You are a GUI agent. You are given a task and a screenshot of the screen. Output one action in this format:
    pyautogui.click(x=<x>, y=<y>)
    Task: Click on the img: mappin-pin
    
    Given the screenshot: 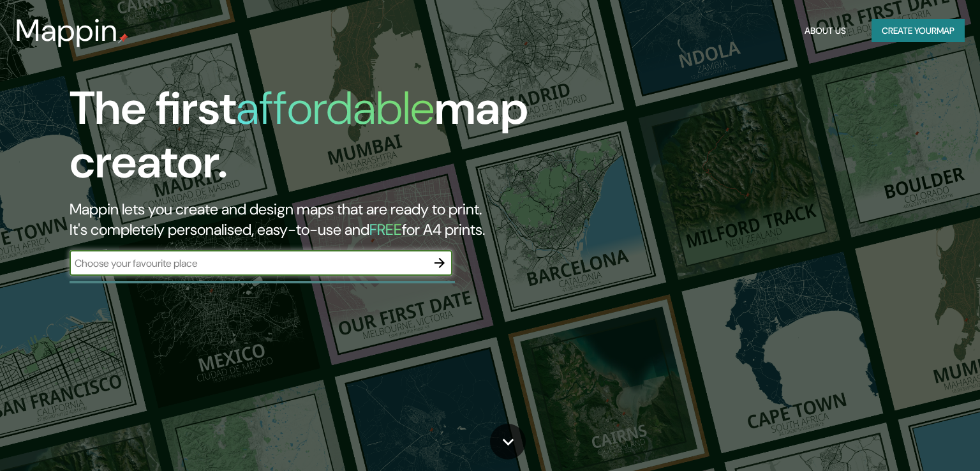 What is the action you would take?
    pyautogui.click(x=123, y=39)
    